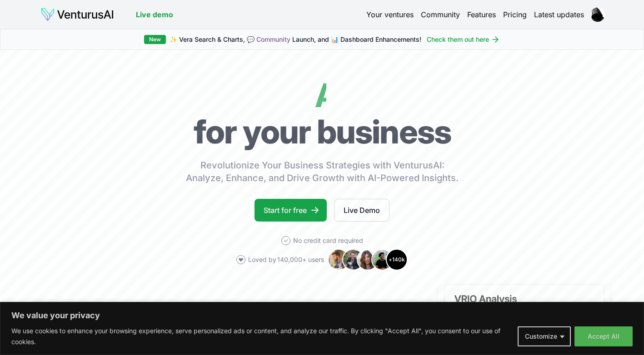 The image size is (644, 355). I want to click on img: Avatar 2, so click(353, 259).